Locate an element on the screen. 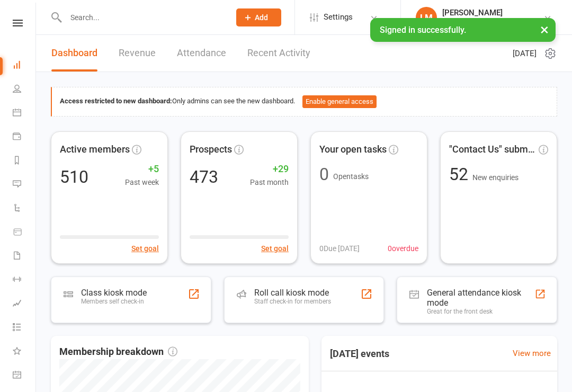 The height and width of the screenshot is (392, 572). span: Prospects is located at coordinates (211, 150).